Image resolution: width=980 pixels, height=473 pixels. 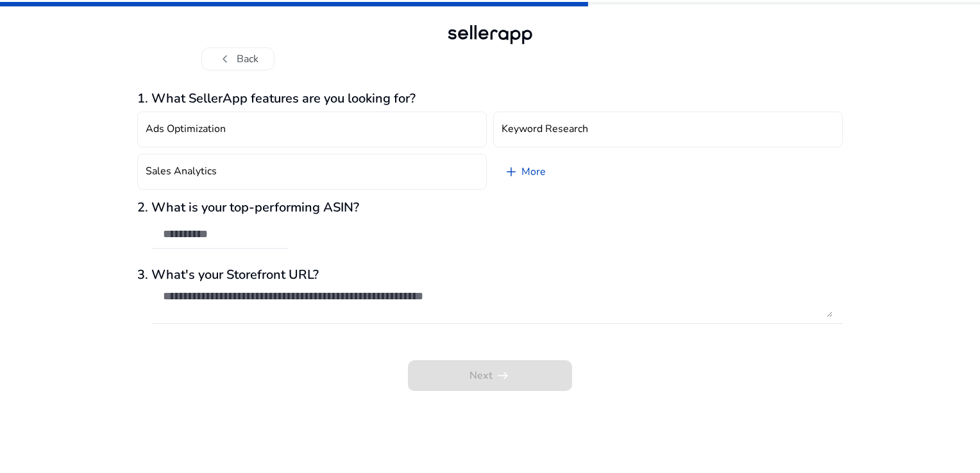 I want to click on button: Sales Analytics, so click(x=312, y=172).